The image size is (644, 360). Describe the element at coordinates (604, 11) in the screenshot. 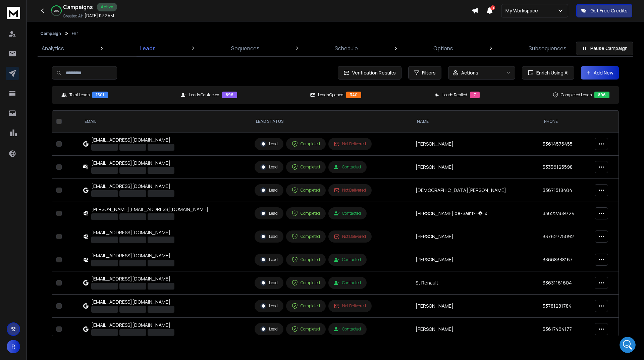

I see `button: Get Free Credits` at that location.